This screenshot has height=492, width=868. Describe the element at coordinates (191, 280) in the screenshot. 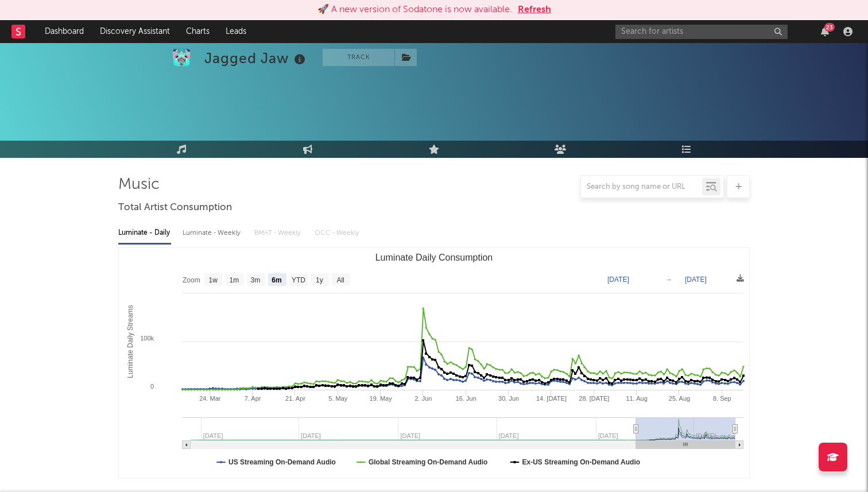

I see `text: Zoom` at that location.